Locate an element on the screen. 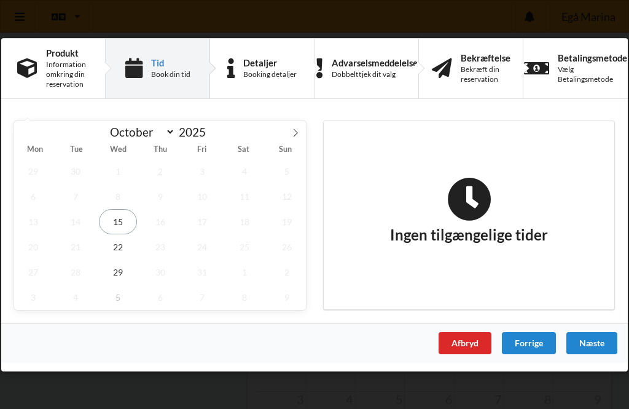 Image resolution: width=629 pixels, height=409 pixels. span: November 6, 2025 is located at coordinates (160, 296).